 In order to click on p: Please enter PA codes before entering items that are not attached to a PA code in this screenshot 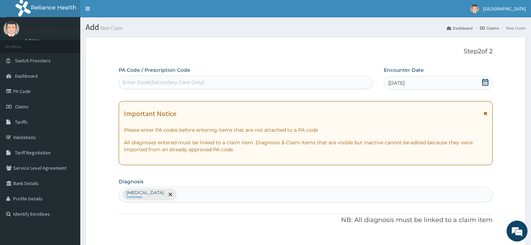, I will do `click(305, 130)`.